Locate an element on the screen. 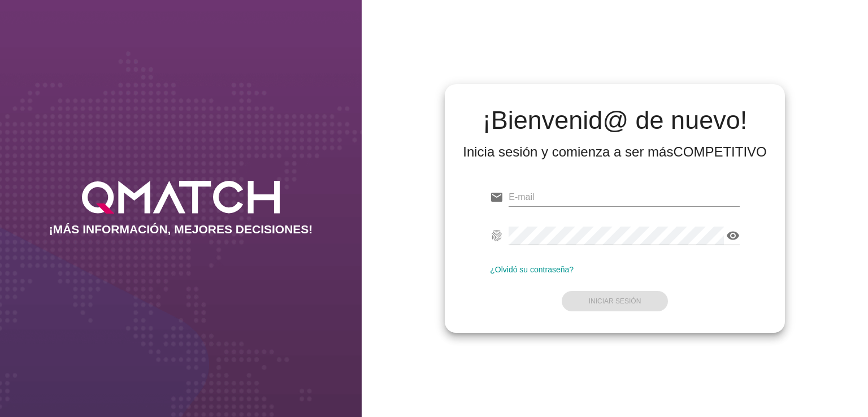 Image resolution: width=868 pixels, height=417 pixels. i: fingerprint is located at coordinates (497, 235).